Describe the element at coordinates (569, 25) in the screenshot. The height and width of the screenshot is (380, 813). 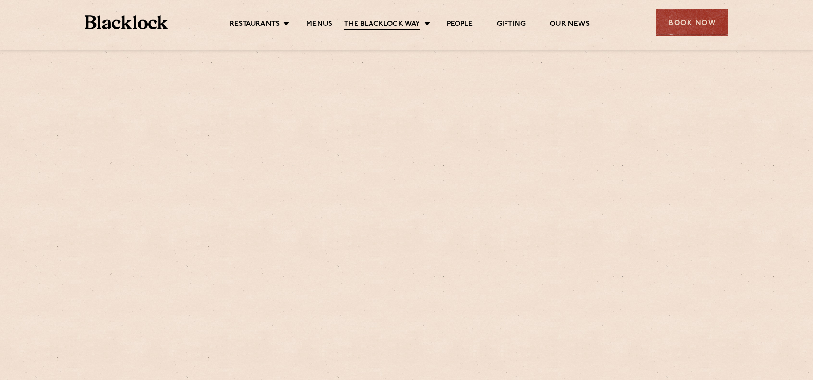
I see `a: Our News` at that location.